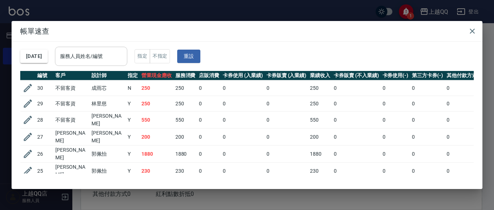 The image size is (494, 210). Describe the element at coordinates (44, 154) in the screenshot. I see `td: 26` at that location.